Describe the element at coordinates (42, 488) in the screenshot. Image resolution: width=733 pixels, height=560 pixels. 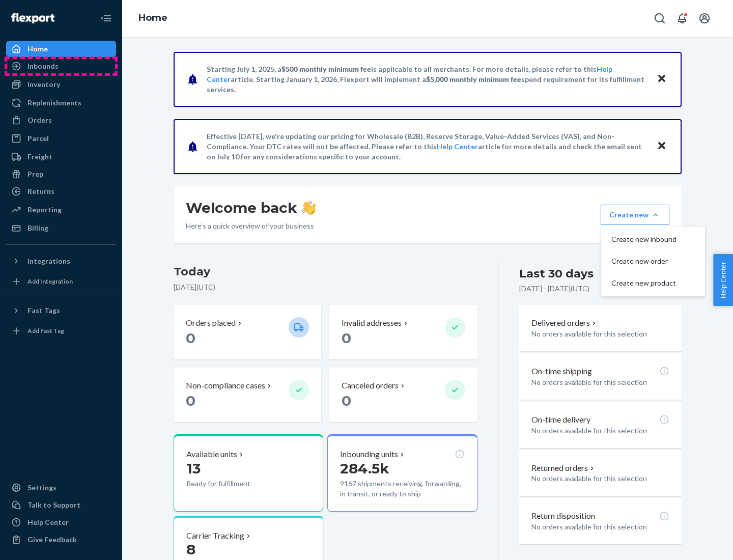
I see `div: Settings` at that location.